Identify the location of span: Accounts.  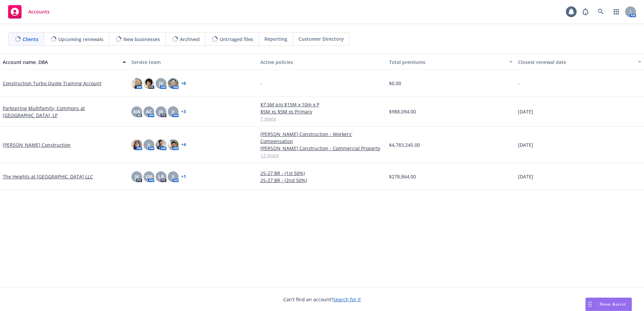
(39, 12).